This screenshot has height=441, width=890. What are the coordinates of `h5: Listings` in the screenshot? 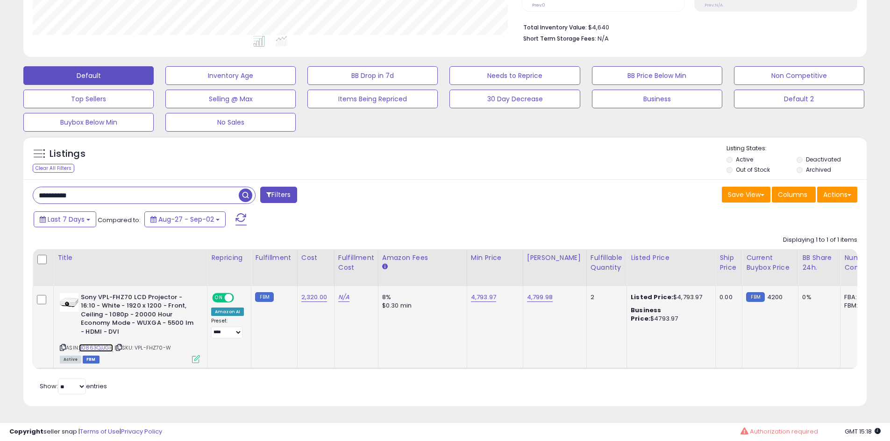 It's located at (67, 154).